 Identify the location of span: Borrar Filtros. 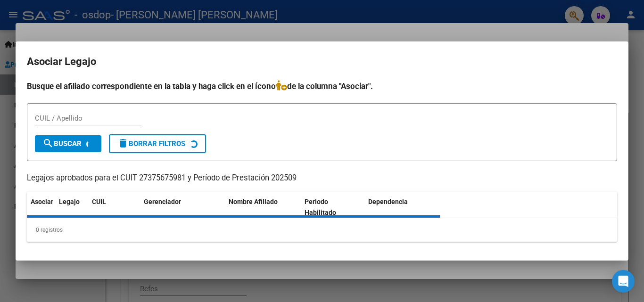
(151, 144).